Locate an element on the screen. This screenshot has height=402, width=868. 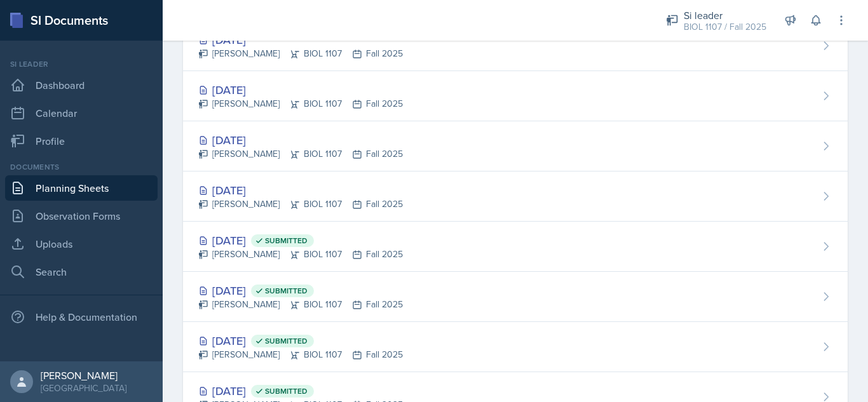
a: Observation Forms is located at coordinates (81, 216).